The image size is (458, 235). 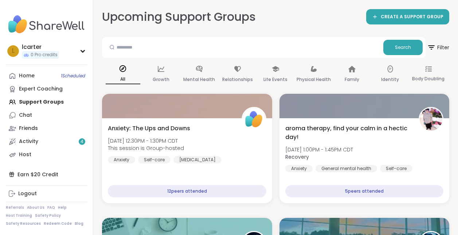 I want to click on p: All, so click(x=123, y=79).